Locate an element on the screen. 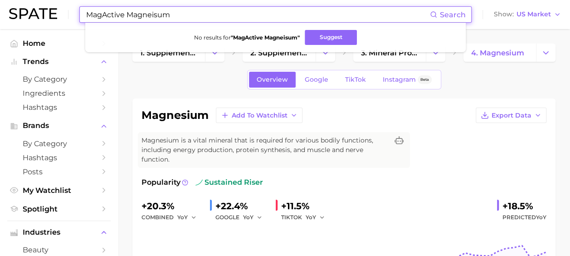  a: 2. supplements is located at coordinates (279, 53).